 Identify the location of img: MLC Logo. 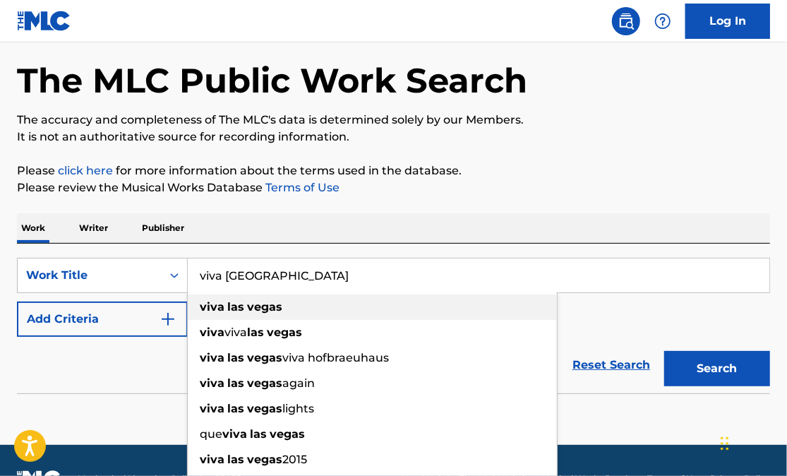
(44, 20).